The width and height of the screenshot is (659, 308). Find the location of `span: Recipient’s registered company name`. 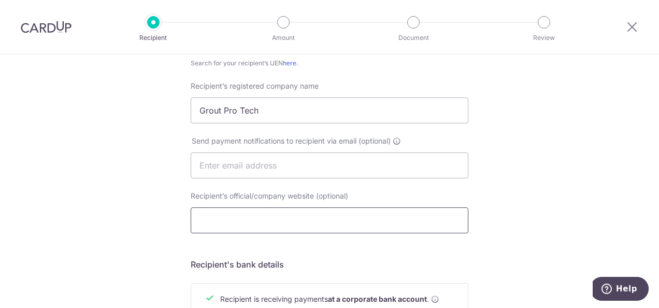

span: Recipient’s registered company name is located at coordinates (254, 85).